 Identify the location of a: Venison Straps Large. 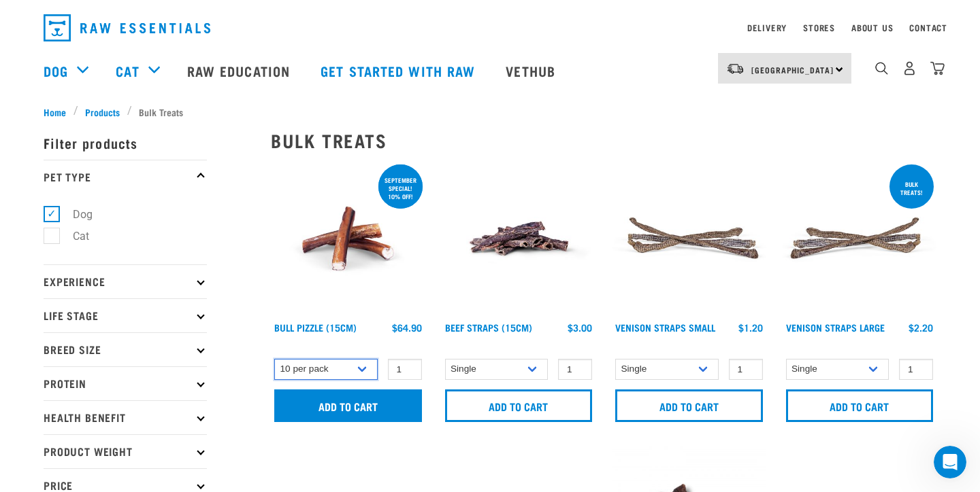
(834, 327).